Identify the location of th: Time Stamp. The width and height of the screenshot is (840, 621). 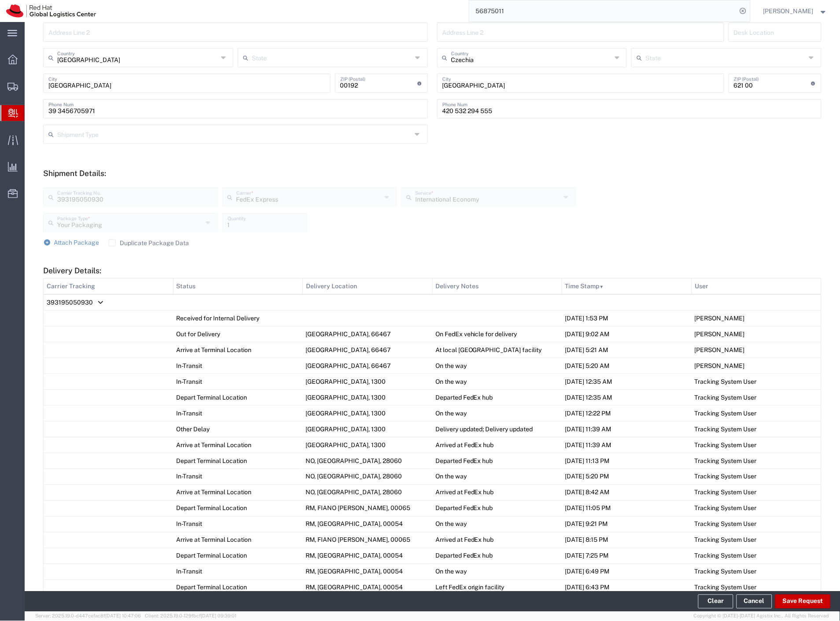
(627, 286).